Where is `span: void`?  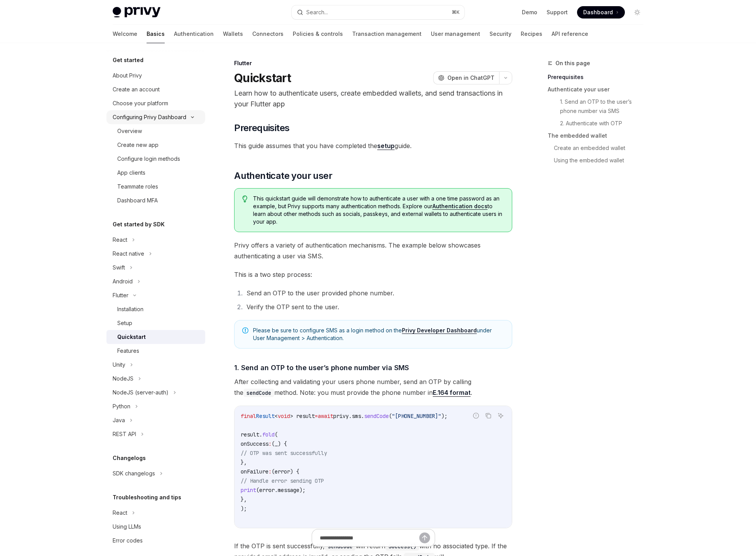
span: void is located at coordinates (284, 416).